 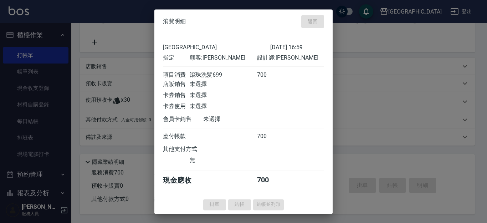 What do you see at coordinates (223, 75) in the screenshot?
I see `div: 滾珠洗髪699` at bounding box center [223, 75].